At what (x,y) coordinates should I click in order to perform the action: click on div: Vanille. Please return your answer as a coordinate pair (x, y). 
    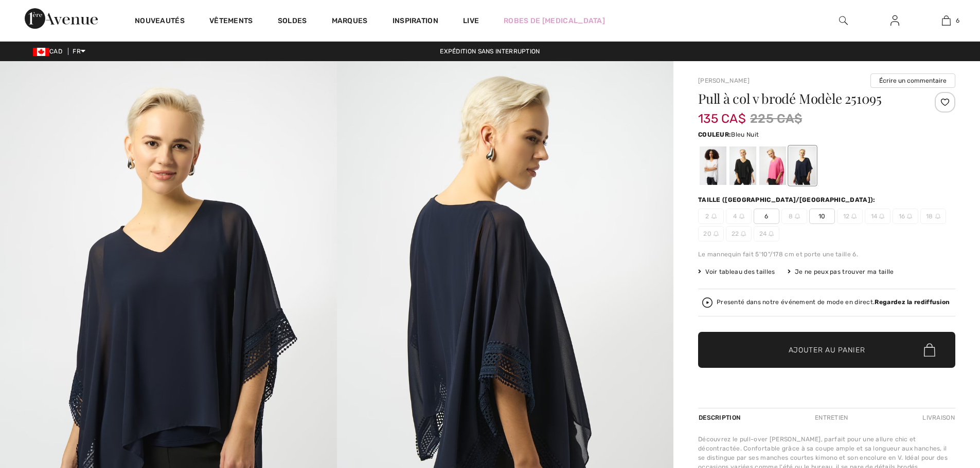
    Looking at the image, I should click on (713, 166).